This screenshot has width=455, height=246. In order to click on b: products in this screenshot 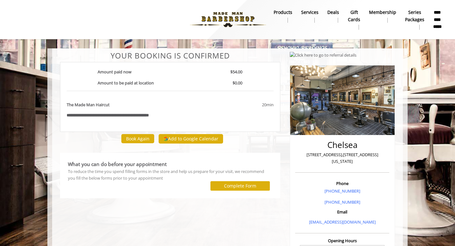, I will do `click(283, 12)`.